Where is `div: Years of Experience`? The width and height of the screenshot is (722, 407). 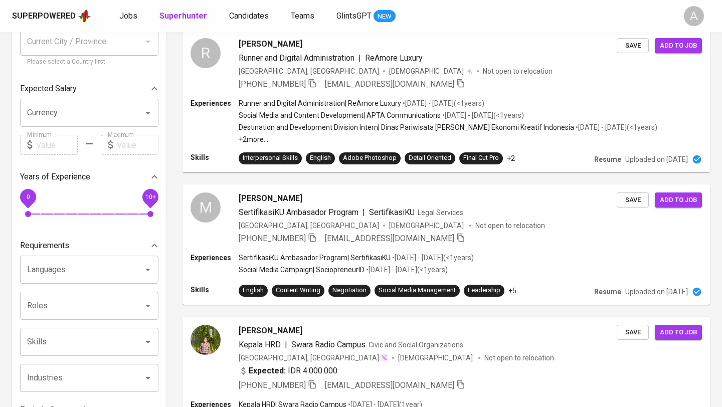
div: Years of Experience is located at coordinates (89, 177).